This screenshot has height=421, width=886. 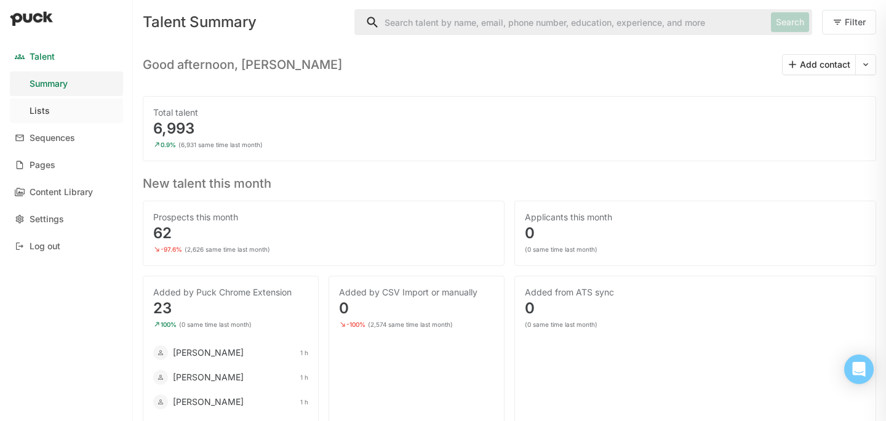 What do you see at coordinates (859, 369) in the screenshot?
I see `div: Open Intercom Messenger` at bounding box center [859, 369].